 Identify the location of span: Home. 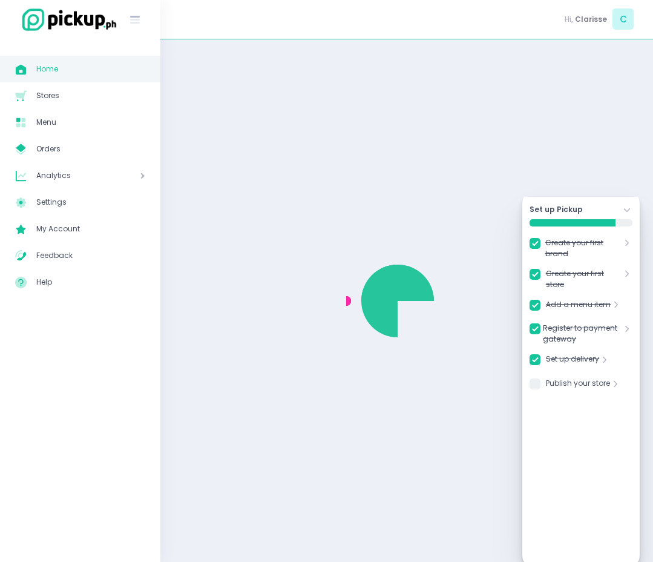
(91, 69).